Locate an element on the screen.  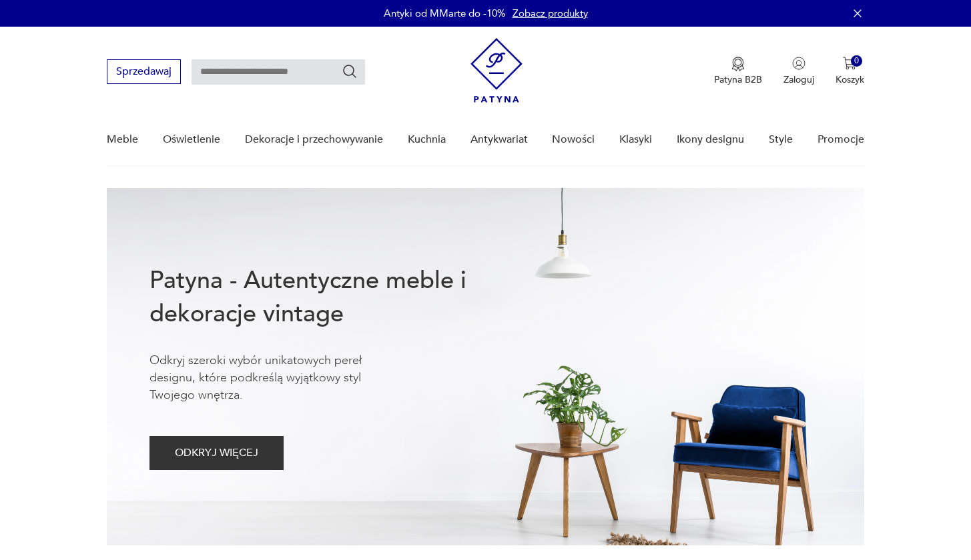
button: 0Koszyk is located at coordinates (849, 71).